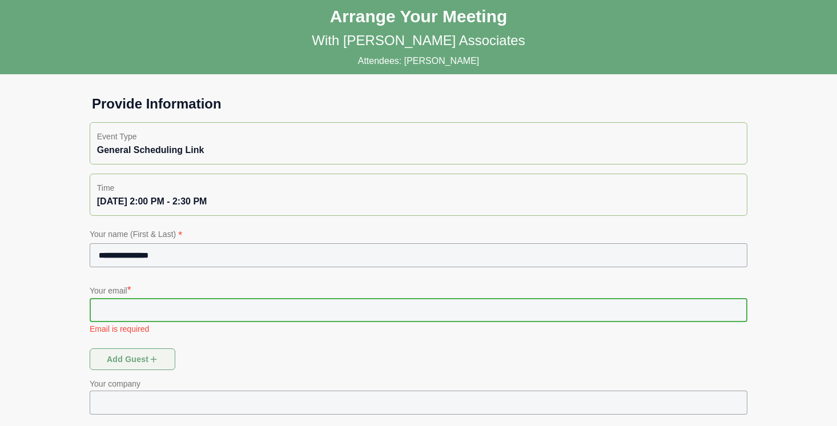 This screenshot has height=426, width=837. Describe the element at coordinates (419, 150) in the screenshot. I see `div: General Scheduling Link` at that location.